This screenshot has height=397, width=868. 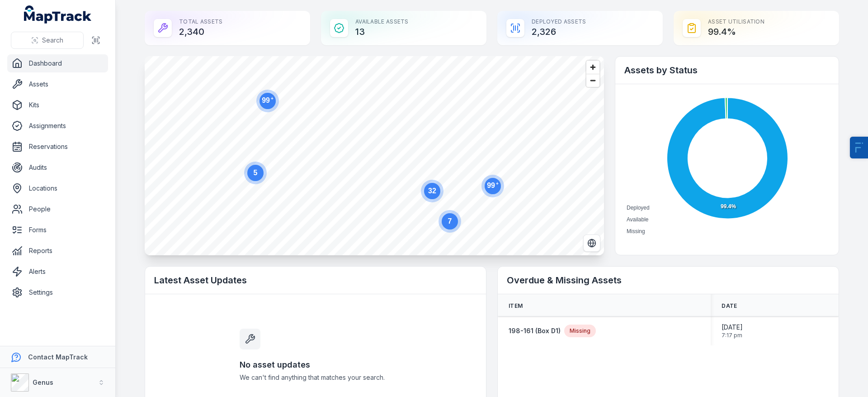 What do you see at coordinates (57, 105) in the screenshot?
I see `a: Kits` at bounding box center [57, 105].